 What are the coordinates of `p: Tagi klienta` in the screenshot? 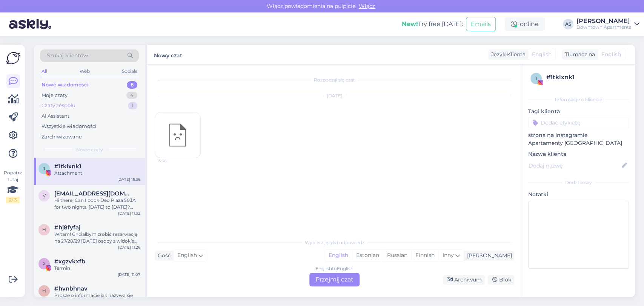 It's located at (578, 111).